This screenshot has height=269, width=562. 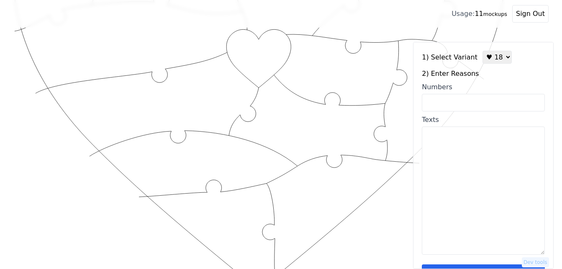 I want to click on textarea: Texts, so click(x=483, y=190).